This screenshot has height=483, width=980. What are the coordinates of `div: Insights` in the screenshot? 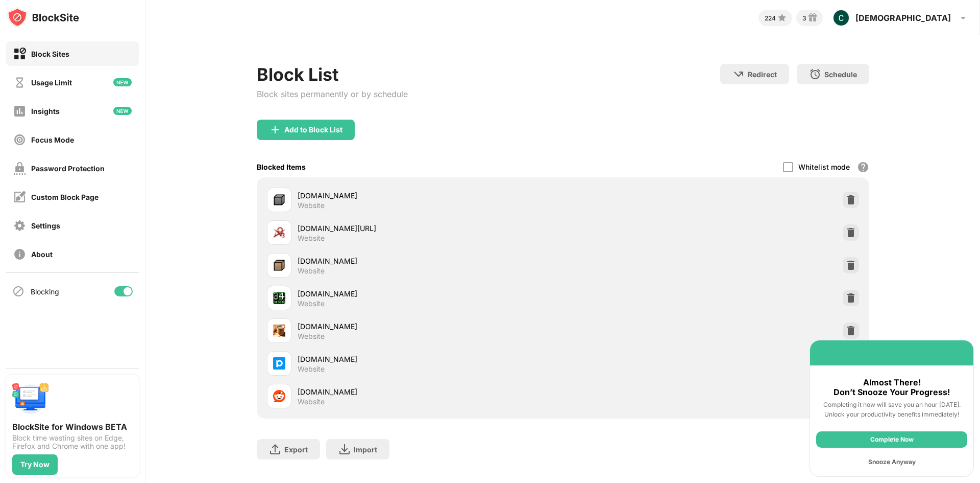 It's located at (45, 110).